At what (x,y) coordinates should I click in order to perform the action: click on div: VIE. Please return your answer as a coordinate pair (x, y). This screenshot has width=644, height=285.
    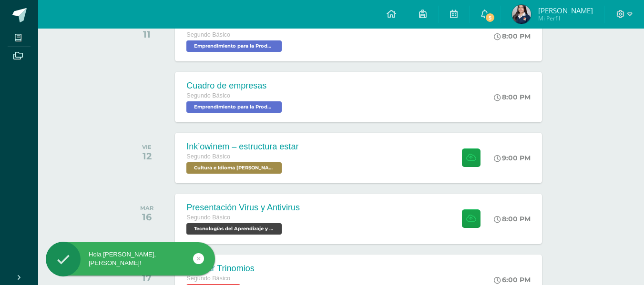
    Looking at the image, I should click on (147, 147).